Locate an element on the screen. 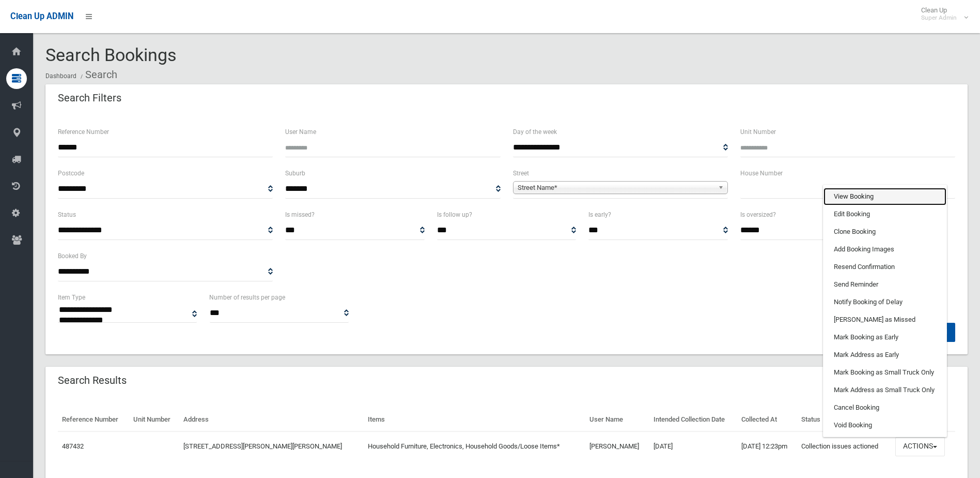 This screenshot has width=980, height=478. th: Address is located at coordinates (271, 419).